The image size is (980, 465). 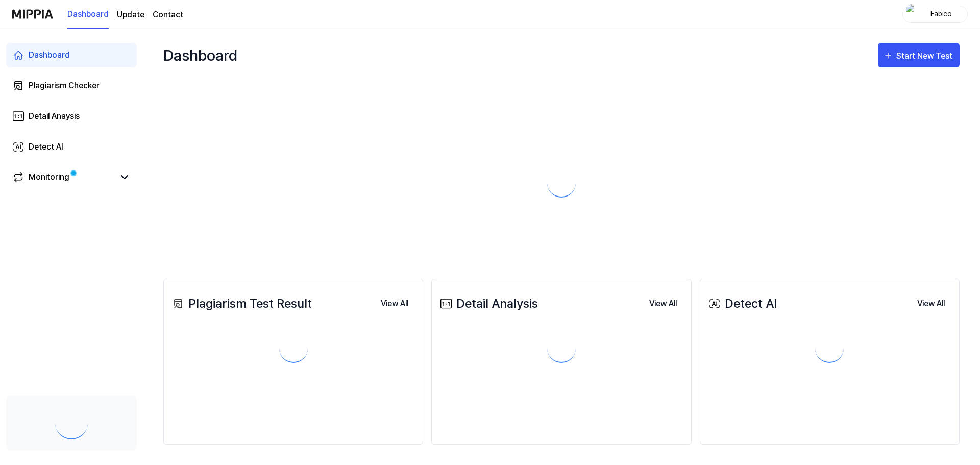 I want to click on a: Plagiarism Checker, so click(x=71, y=86).